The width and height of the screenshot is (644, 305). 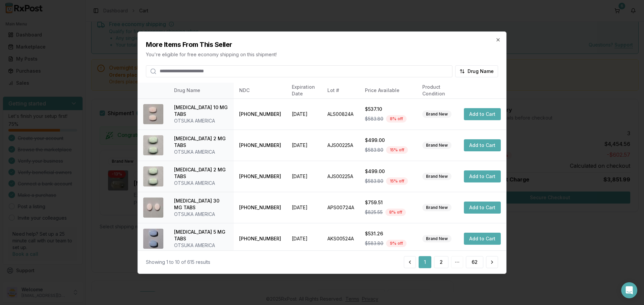 I want to click on td: APS00724A, so click(x=341, y=208).